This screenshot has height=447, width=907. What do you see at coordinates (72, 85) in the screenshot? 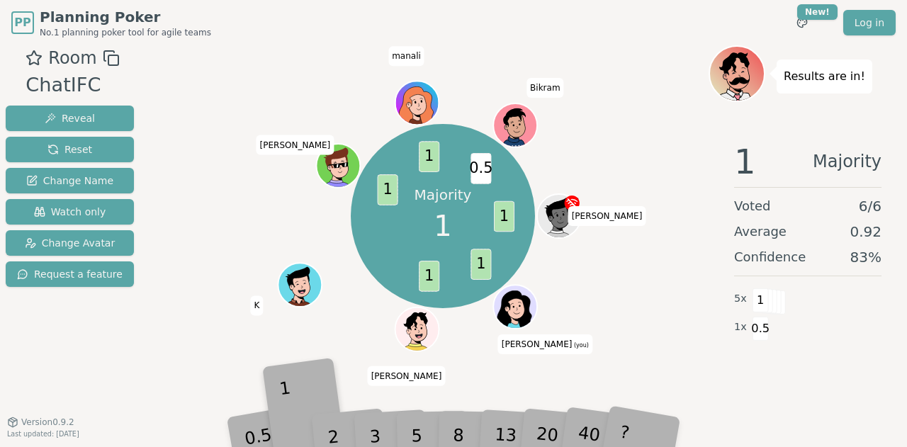
I see `div: ChatIFC` at bounding box center [72, 85].